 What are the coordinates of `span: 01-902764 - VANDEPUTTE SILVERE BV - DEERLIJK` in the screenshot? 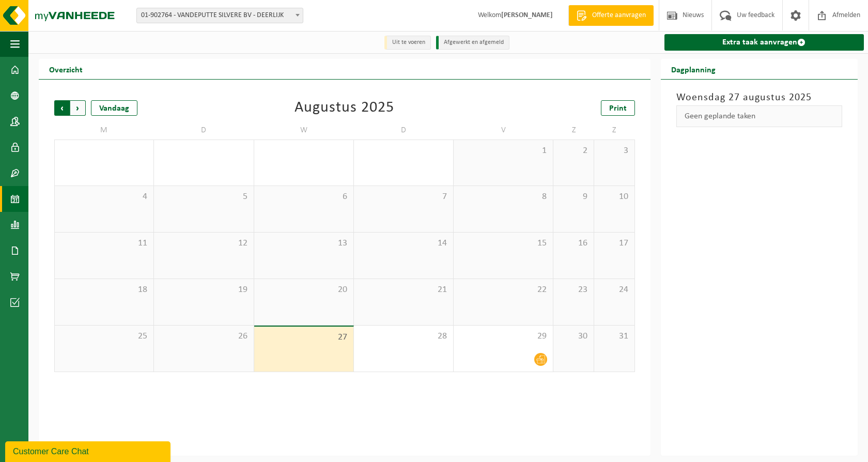 It's located at (220, 15).